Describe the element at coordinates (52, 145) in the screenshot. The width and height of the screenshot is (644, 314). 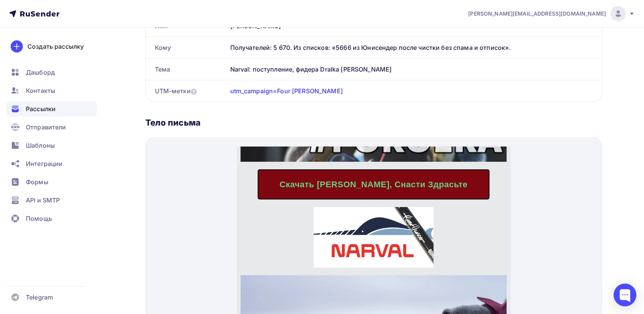
I see `a: Шаблоны` at that location.